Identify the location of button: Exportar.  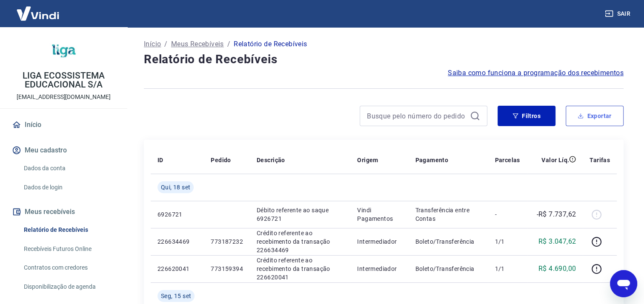
(594, 116).